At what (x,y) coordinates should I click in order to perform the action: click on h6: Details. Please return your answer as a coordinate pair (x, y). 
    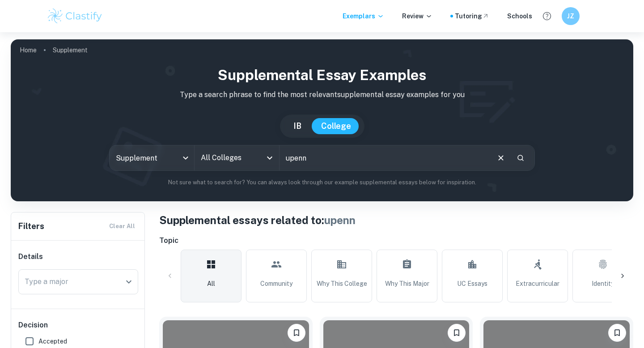
    Looking at the image, I should click on (78, 257).